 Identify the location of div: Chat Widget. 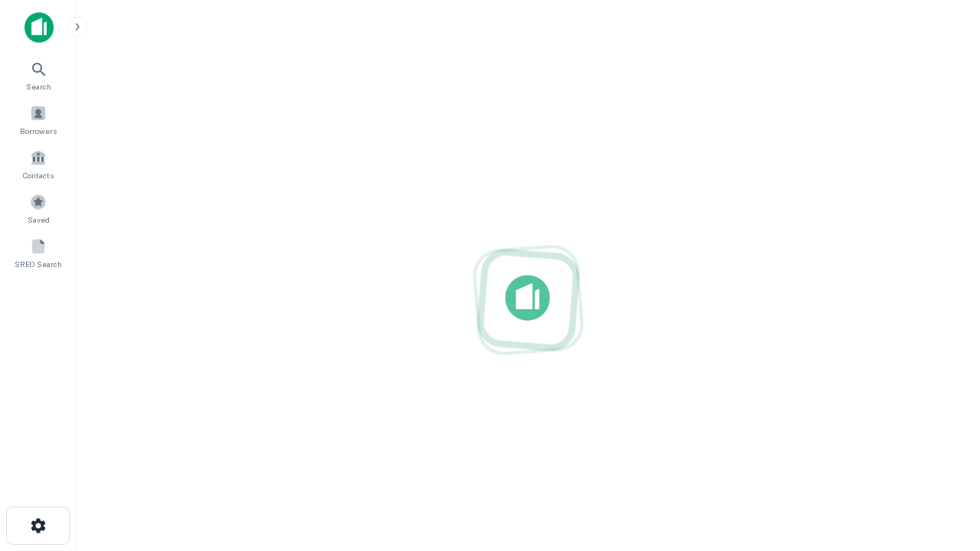
(942, 416).